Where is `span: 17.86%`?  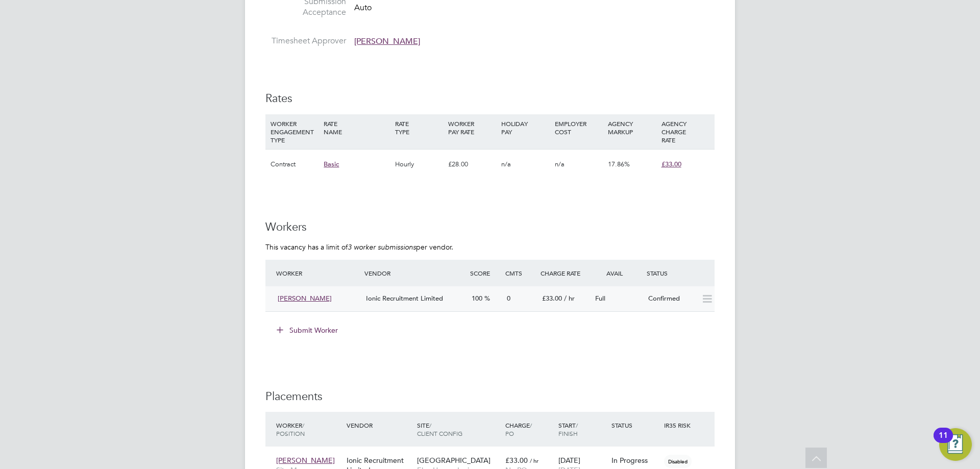 span: 17.86% is located at coordinates (619, 164).